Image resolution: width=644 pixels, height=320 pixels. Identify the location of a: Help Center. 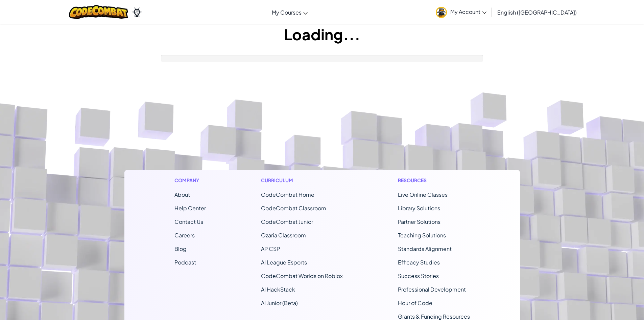
(190, 207).